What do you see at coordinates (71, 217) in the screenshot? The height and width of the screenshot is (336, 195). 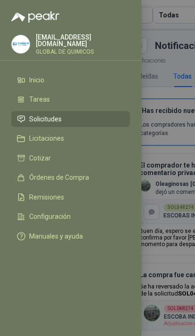 I see `a: Configuración` at bounding box center [71, 217].